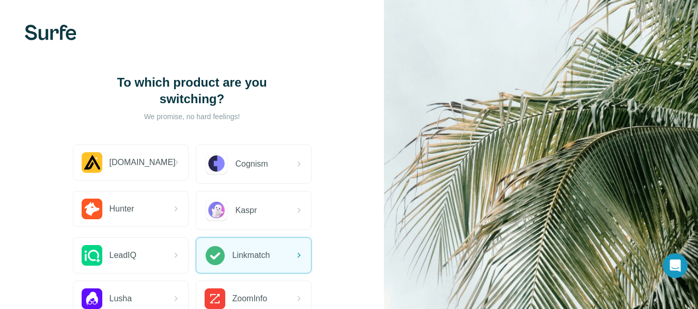 Image resolution: width=698 pixels, height=309 pixels. I want to click on img: Apollo.io Logo, so click(92, 163).